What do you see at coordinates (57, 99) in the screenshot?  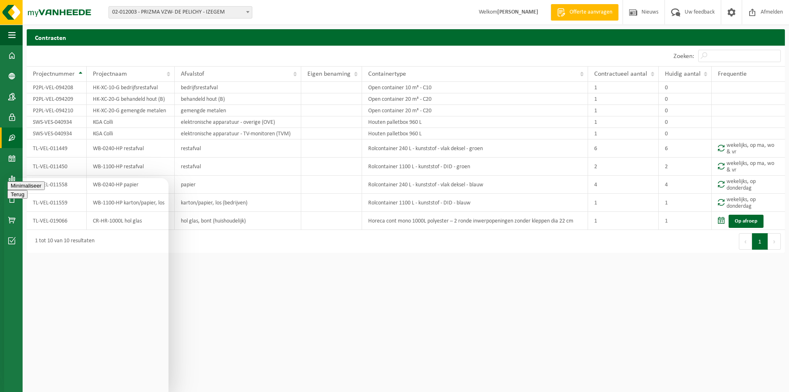 I see `td: P2PL-VEL-094209` at bounding box center [57, 99].